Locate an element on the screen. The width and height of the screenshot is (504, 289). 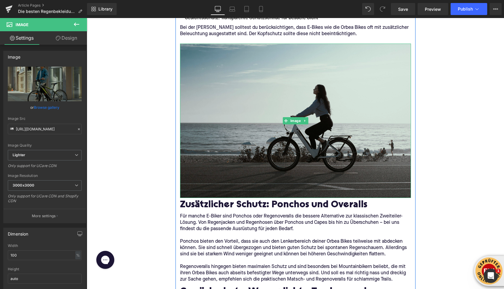
a: Tablet is located at coordinates (247, 9).